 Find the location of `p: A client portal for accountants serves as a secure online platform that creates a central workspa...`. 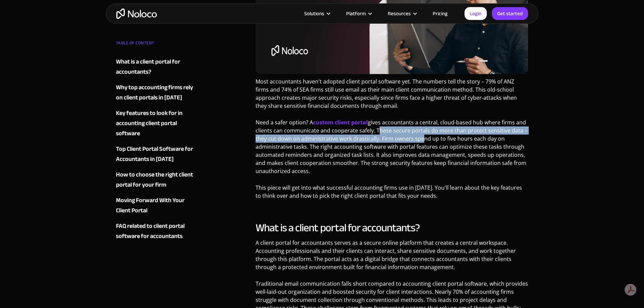

p: A client portal for accountants serves as a secure online platform that creates a central workspa... is located at coordinates (392, 257).